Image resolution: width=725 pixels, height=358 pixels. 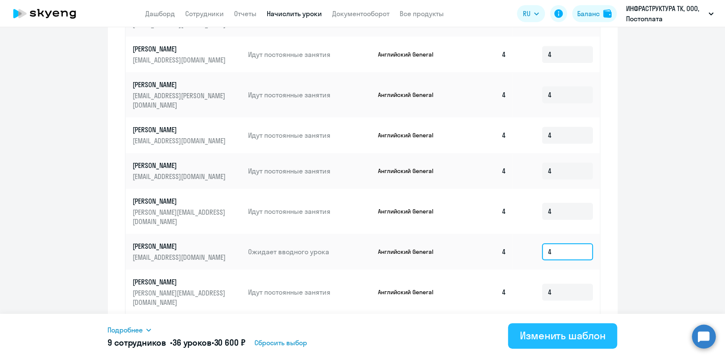 I want to click on button: Балансbalance, so click(x=595, y=14).